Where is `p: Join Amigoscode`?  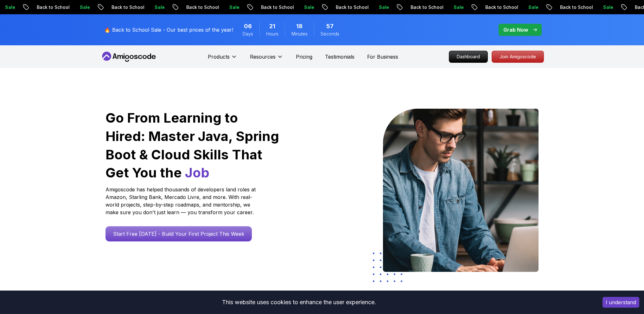
p: Join Amigoscode is located at coordinates (518, 57).